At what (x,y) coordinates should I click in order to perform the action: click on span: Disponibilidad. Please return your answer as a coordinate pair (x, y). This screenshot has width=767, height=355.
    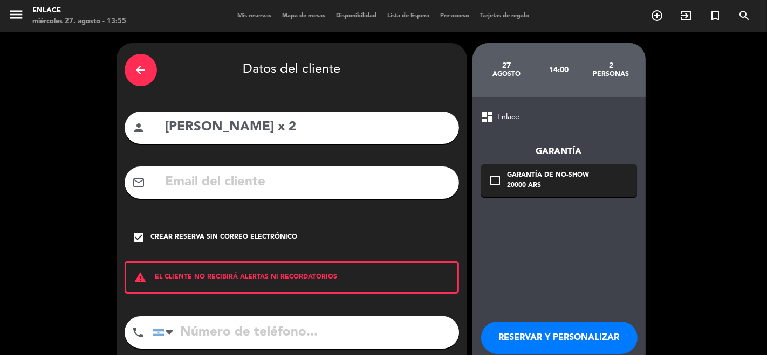
    Looking at the image, I should click on (356, 16).